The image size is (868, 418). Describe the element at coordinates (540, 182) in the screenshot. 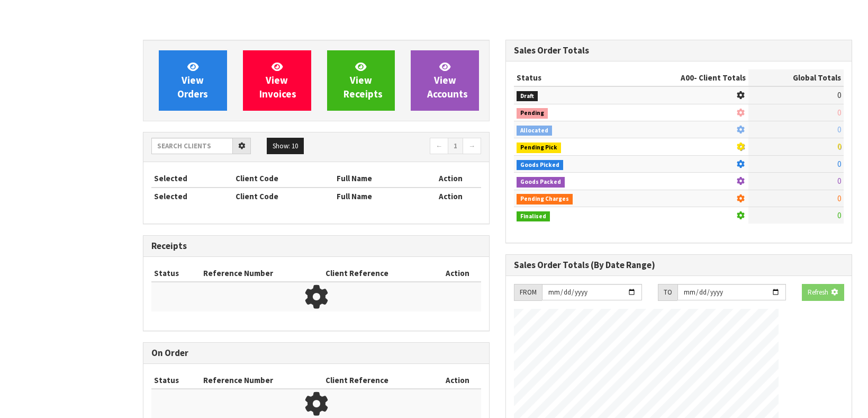

I see `span: Goods Packed` at that location.